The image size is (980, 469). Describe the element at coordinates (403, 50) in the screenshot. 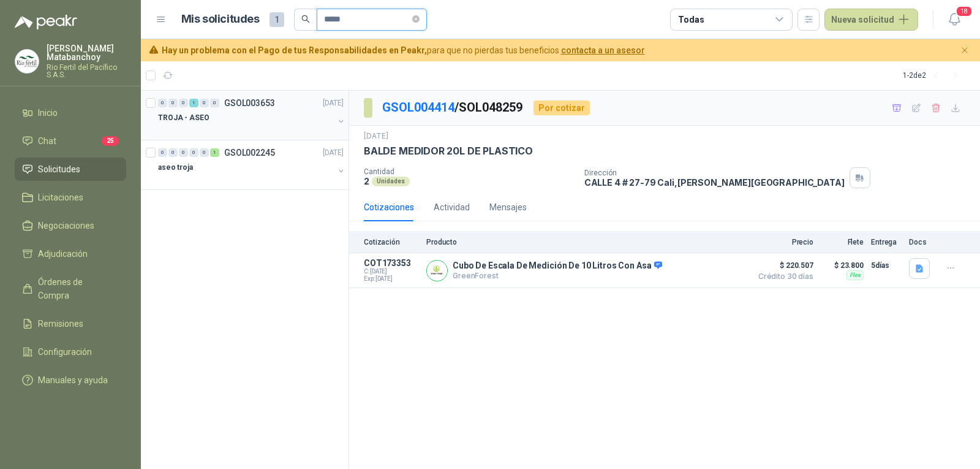

I see `span: para que no pierdas tus beneficios` at that location.